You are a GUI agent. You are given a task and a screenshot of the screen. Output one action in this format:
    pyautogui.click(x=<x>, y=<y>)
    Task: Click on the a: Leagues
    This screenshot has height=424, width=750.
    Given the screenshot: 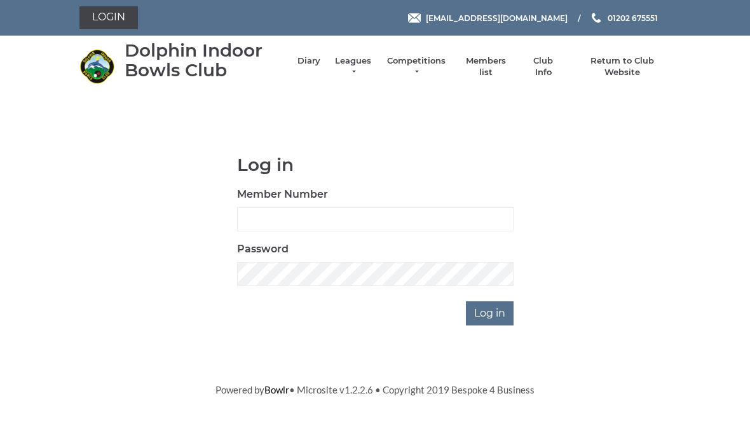 What is the action you would take?
    pyautogui.click(x=353, y=67)
    